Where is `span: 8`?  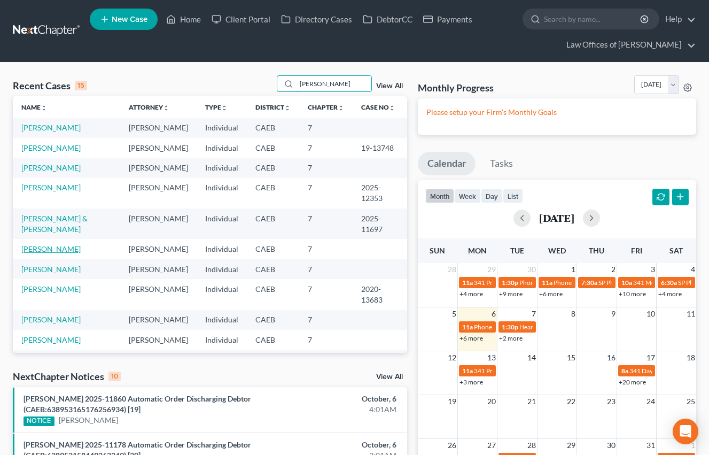 span: 8 is located at coordinates (573, 314).